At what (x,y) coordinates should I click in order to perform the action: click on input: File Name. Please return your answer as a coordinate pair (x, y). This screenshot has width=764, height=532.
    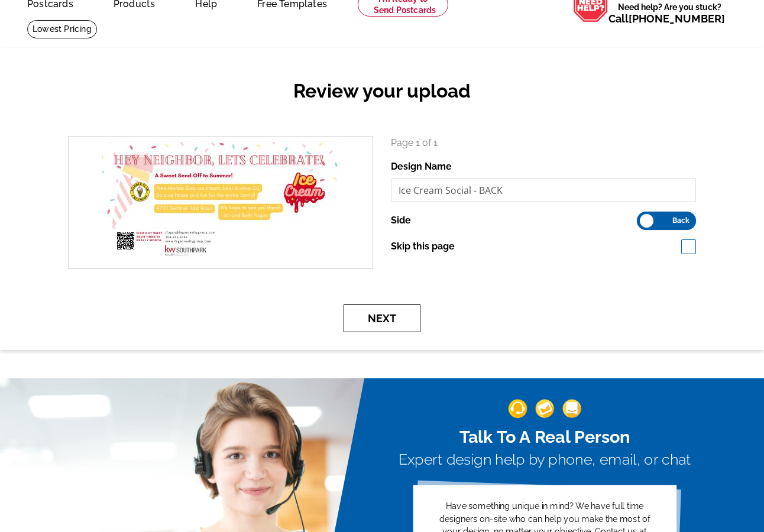
    Looking at the image, I should click on (544, 190).